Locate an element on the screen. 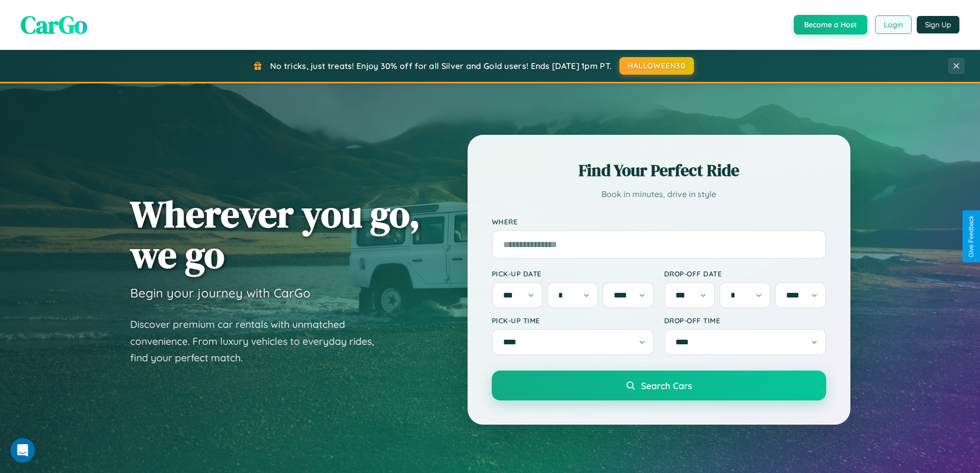 This screenshot has width=980, height=473. div: Give Feedback is located at coordinates (971, 236).